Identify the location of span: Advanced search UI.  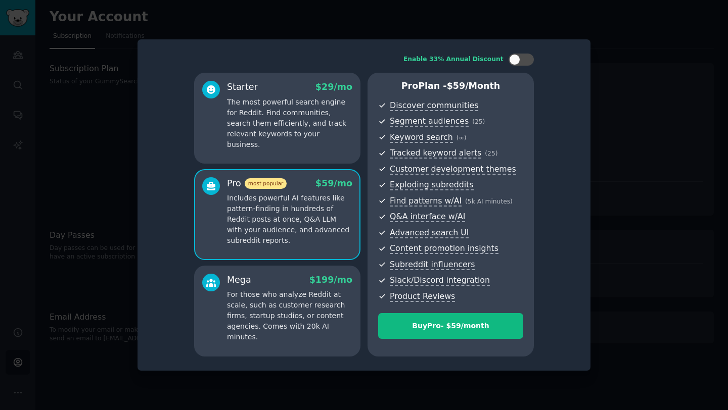
(429, 233).